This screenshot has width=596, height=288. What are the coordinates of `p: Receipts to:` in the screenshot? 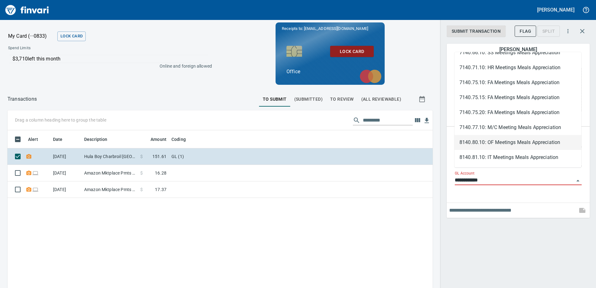 It's located at (330, 29).